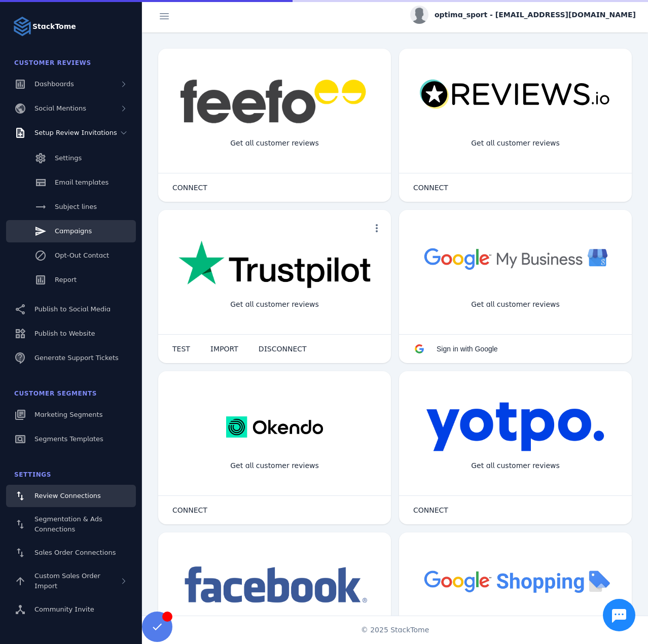  What do you see at coordinates (274, 427) in the screenshot?
I see `img: okendo.webp` at bounding box center [274, 427].